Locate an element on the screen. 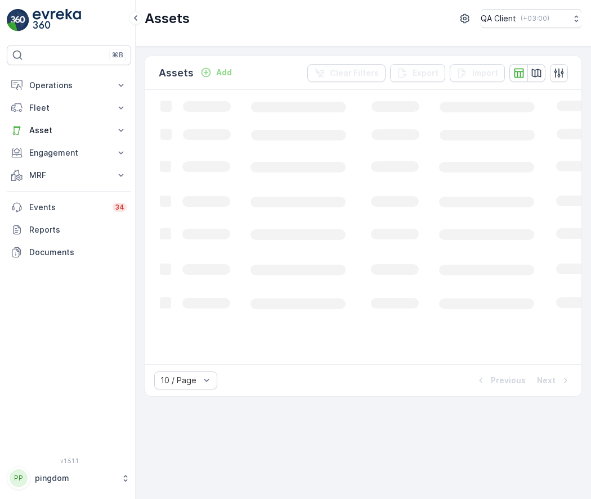  button: Clear Filters is located at coordinates (346, 73).